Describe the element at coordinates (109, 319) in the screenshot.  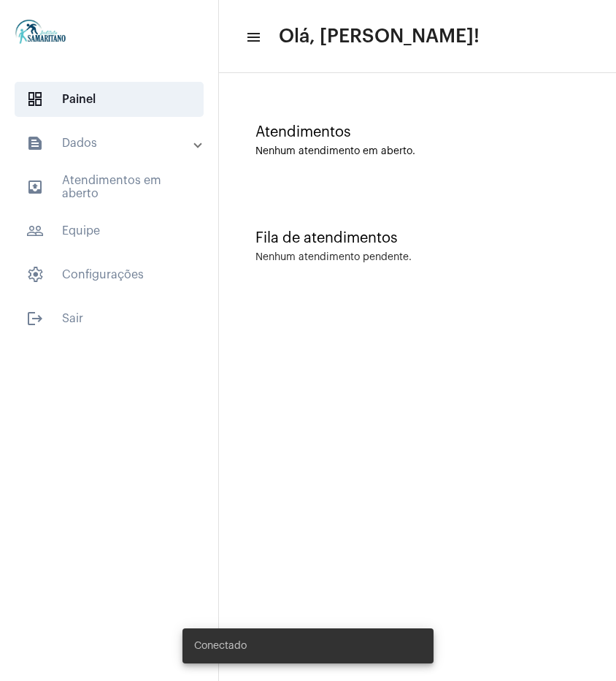
I see `span: Sair` at that location.